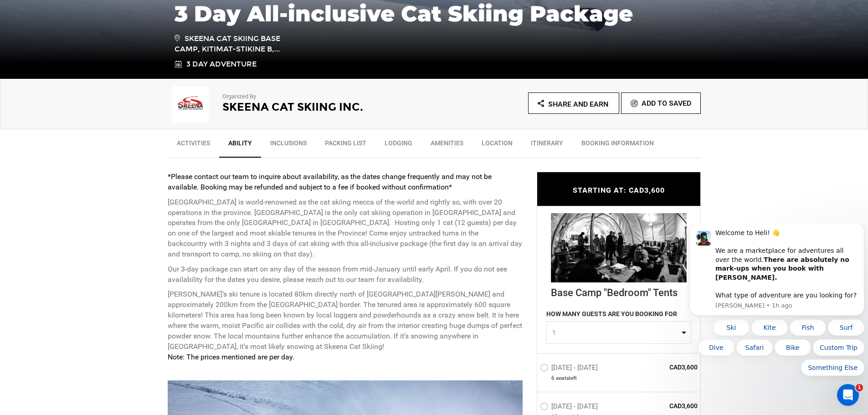 This screenshot has width=868, height=415. What do you see at coordinates (18, 15) in the screenshot?
I see `img: Profile image for Carl` at bounding box center [18, 15].